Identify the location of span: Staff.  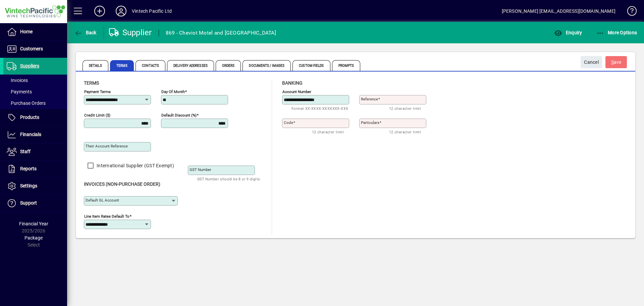
(25, 151).